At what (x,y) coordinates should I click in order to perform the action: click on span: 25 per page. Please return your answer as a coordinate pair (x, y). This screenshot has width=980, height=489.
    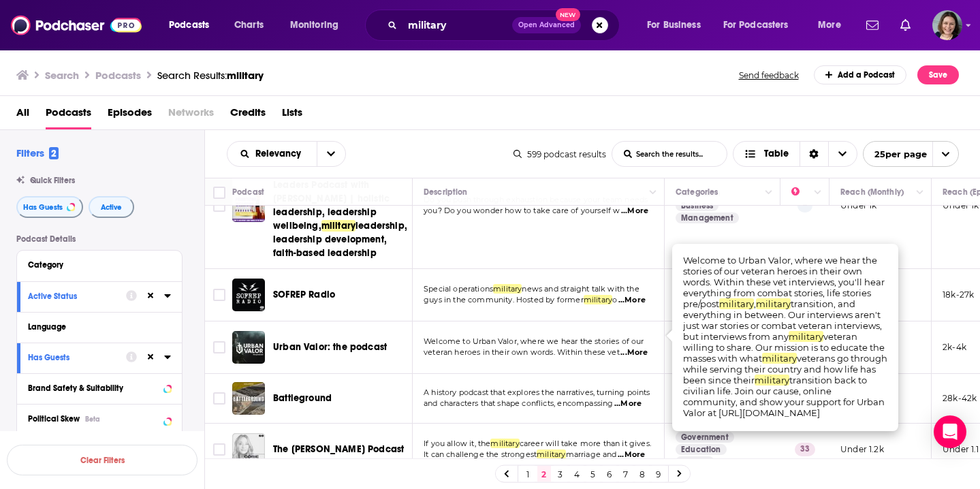
    Looking at the image, I should click on (894, 153).